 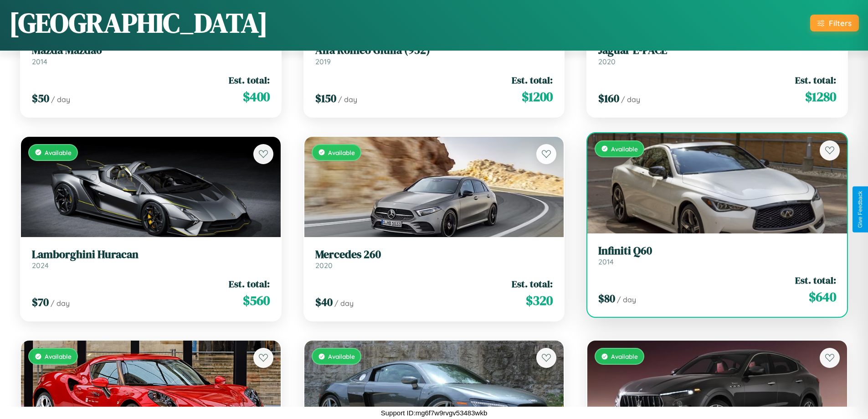 What do you see at coordinates (40, 98) in the screenshot?
I see `span: $ 50` at bounding box center [40, 98].